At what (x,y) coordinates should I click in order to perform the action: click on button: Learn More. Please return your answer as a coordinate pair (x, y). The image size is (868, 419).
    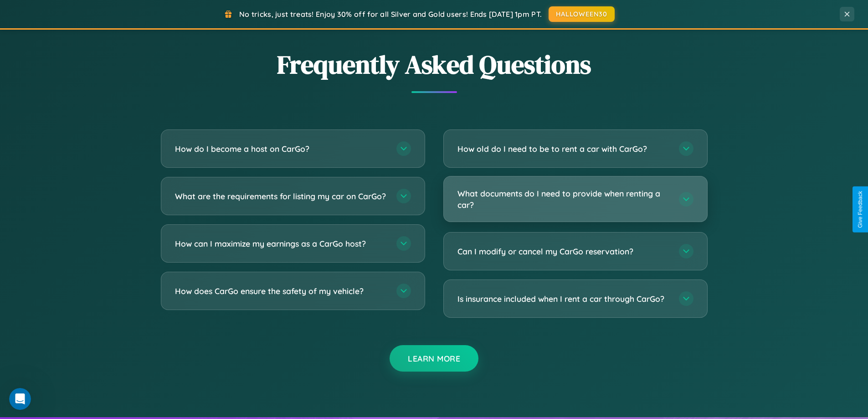
    Looking at the image, I should click on (434, 358).